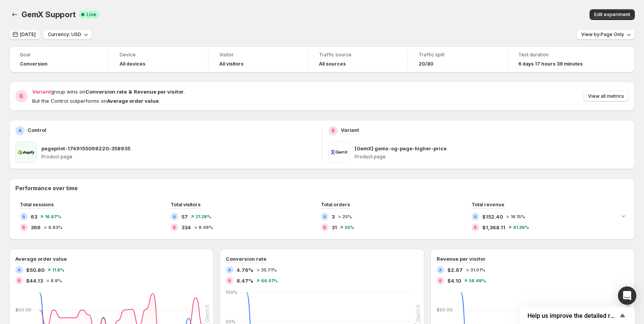 Image resolution: width=644 pixels, height=324 pixels. Describe the element at coordinates (245, 270) in the screenshot. I see `span: 4.76%` at that location.